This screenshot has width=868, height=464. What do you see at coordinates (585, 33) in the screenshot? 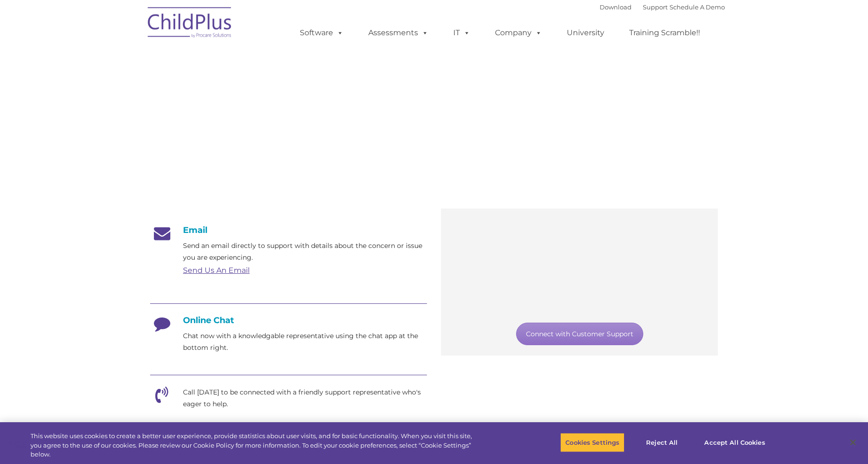
I see `a: University` at bounding box center [585, 33].